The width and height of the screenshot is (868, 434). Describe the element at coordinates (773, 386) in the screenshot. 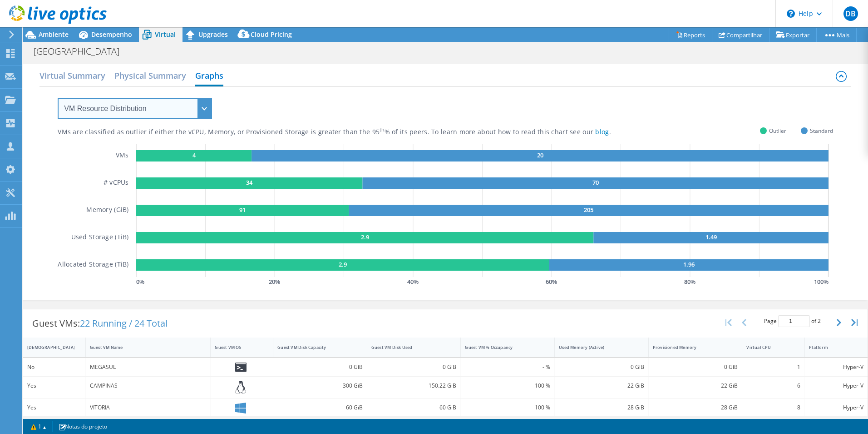

I see `div: 6` at that location.